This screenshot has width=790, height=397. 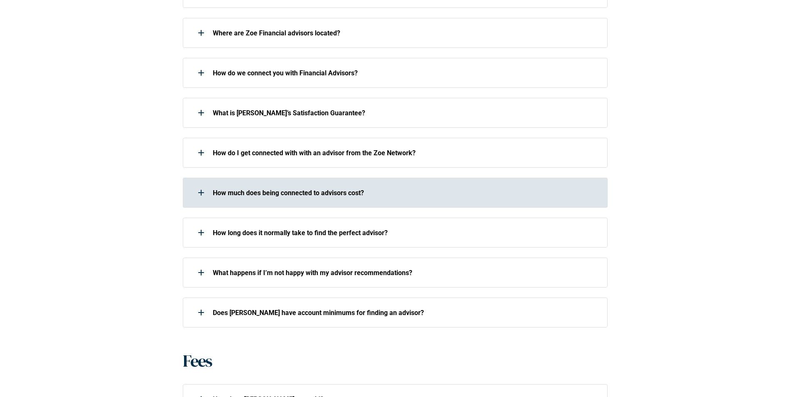 What do you see at coordinates (405, 193) in the screenshot?
I see `p: How much does being connected to advisors cost?` at bounding box center [405, 193].